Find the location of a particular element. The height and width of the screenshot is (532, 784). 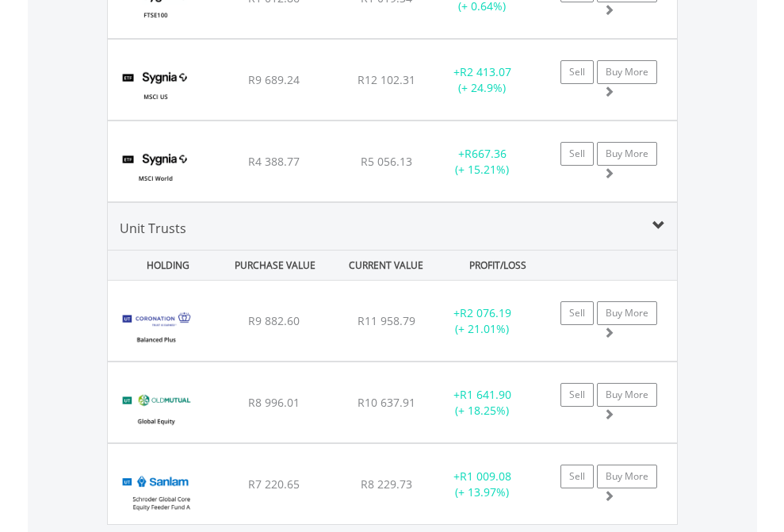

span: R11 958.79 is located at coordinates (386, 320).